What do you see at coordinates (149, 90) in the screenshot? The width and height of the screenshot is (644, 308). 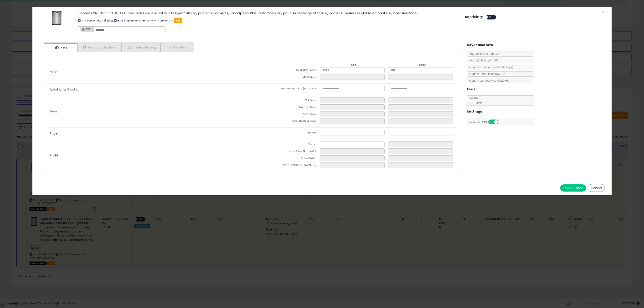 I see `p: Additional Costs` at bounding box center [149, 90].